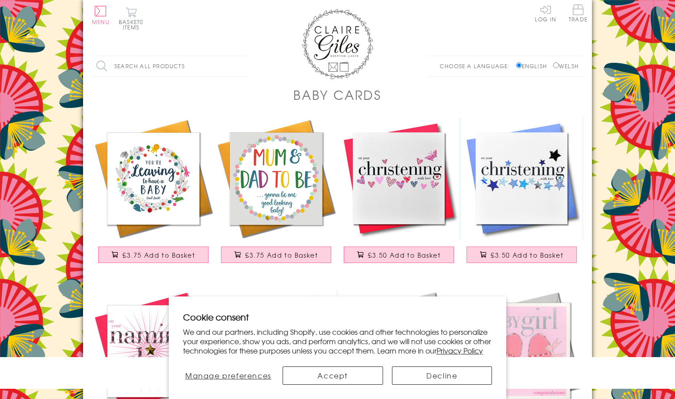  I want to click on input: Welsh, so click(555, 65).